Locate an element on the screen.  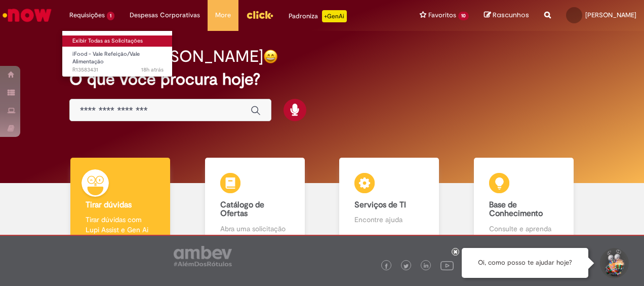
p: +GenAi is located at coordinates (334, 17).